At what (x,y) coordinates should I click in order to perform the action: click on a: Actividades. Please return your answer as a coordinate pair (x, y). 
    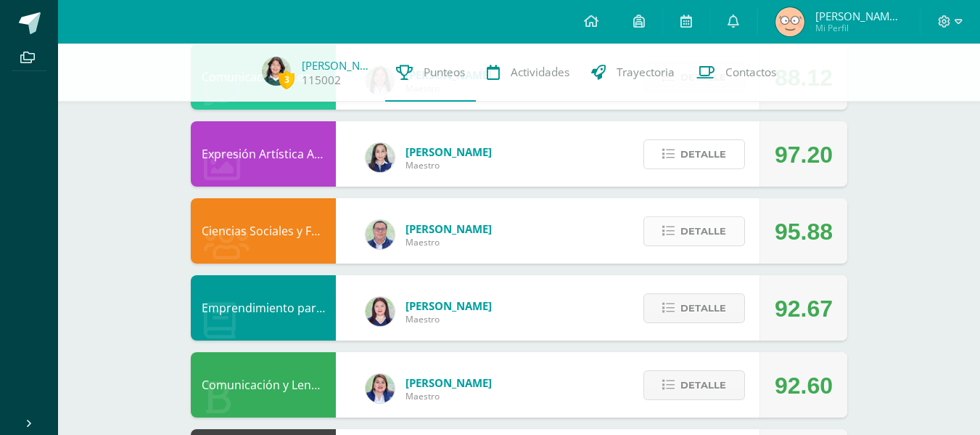
    Looking at the image, I should click on (528, 73).